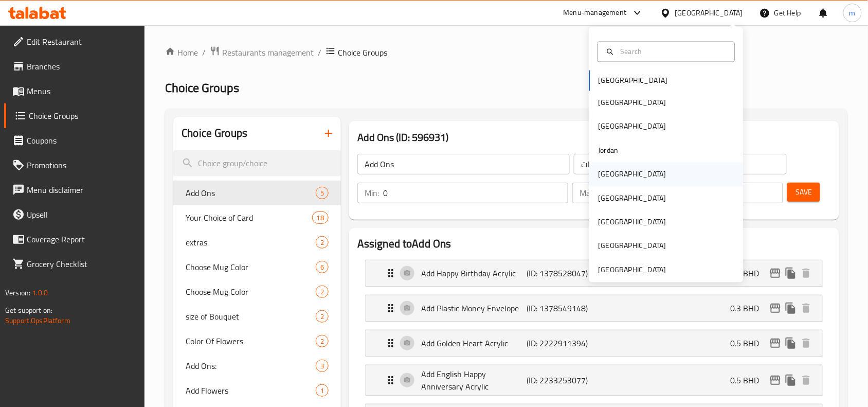 The height and width of the screenshot is (407, 868). I want to click on a: Edit Restaurant, so click(75, 41).